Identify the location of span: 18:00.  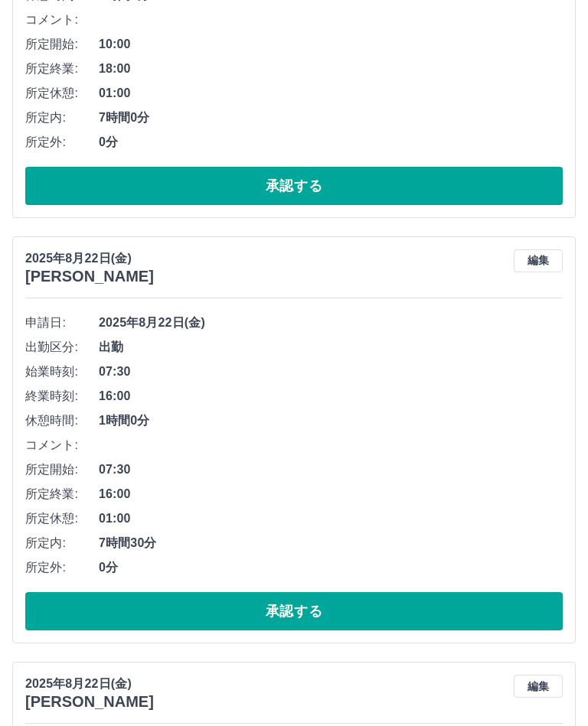
(331, 68).